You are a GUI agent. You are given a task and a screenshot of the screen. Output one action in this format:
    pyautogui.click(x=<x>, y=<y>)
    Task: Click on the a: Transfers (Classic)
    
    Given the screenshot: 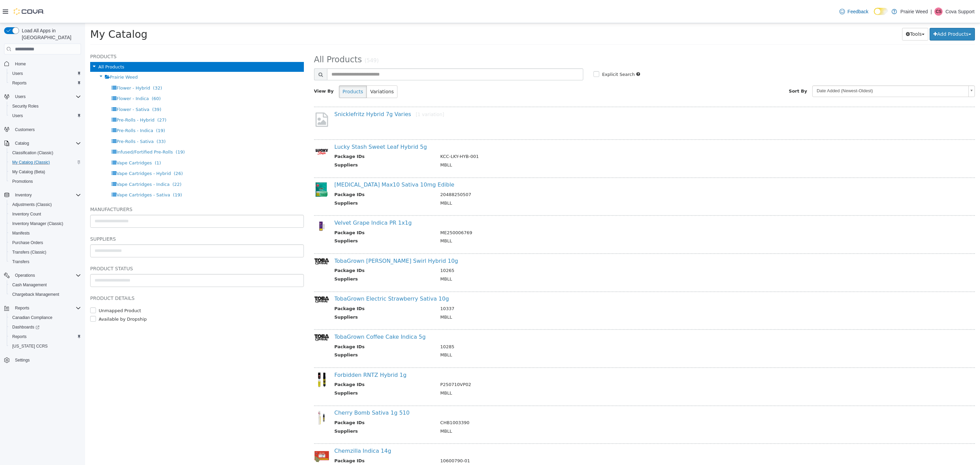 What is the action you would take?
    pyautogui.click(x=29, y=252)
    